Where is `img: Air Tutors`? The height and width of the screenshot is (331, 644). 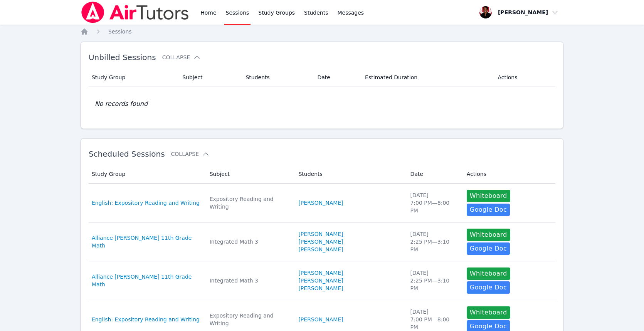 img: Air Tutors is located at coordinates (135, 12).